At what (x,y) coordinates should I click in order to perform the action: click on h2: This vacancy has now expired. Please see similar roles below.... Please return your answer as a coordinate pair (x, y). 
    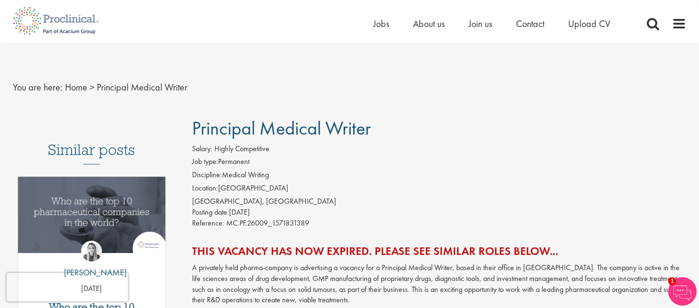
    Looking at the image, I should click on (439, 251).